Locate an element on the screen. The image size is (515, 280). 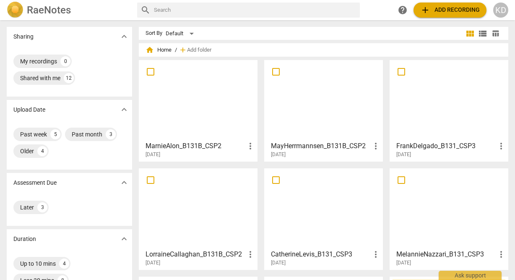
span: help is located at coordinates (403, 10).